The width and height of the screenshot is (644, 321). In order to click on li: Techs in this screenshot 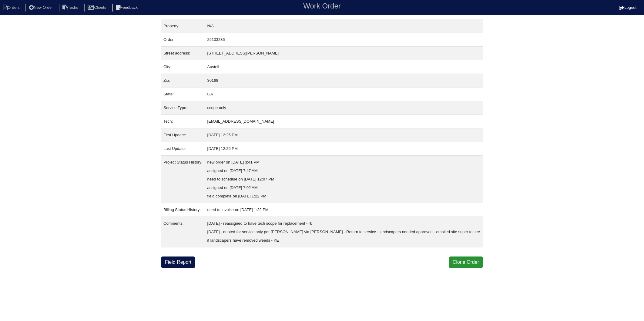, I will do `click(71, 7)`.